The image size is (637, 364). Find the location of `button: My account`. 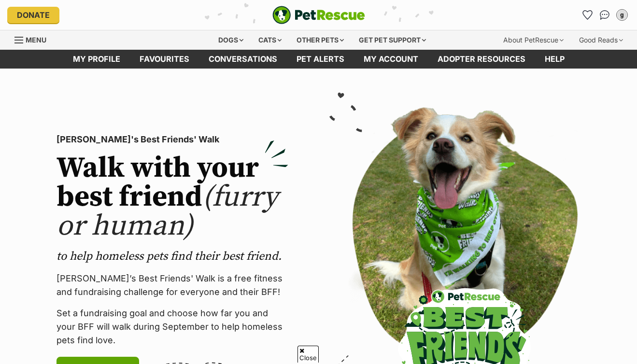

button: My account is located at coordinates (622, 15).